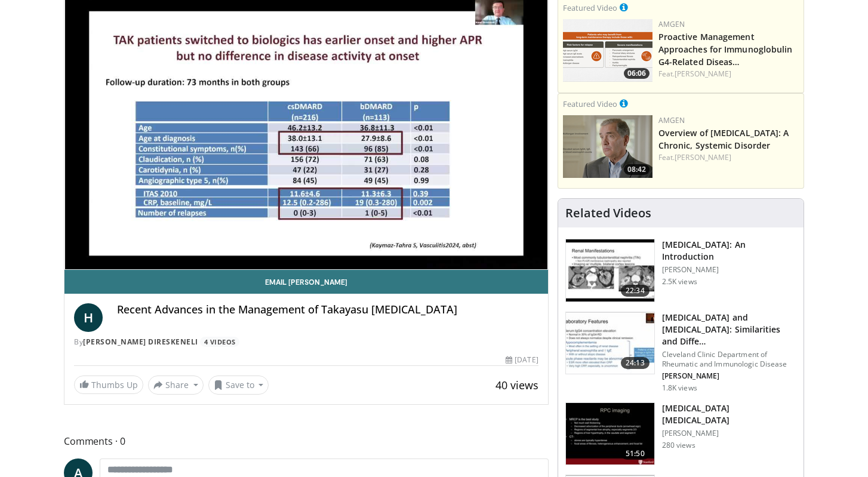 Image resolution: width=868 pixels, height=477 pixels. I want to click on span: H, so click(89, 317).